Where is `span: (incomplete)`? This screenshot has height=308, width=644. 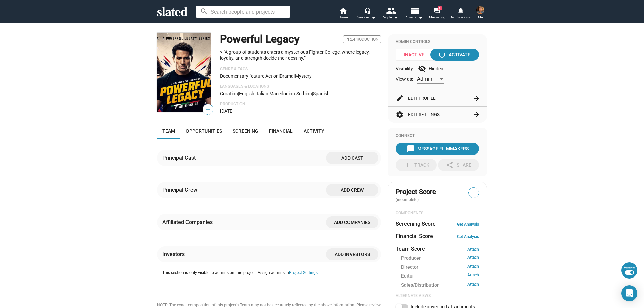
span: (incomplete) is located at coordinates (408, 200).